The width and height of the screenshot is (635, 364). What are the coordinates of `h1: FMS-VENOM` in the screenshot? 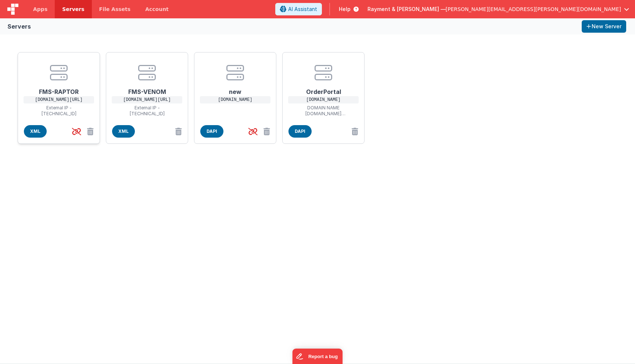 It's located at (147, 89).